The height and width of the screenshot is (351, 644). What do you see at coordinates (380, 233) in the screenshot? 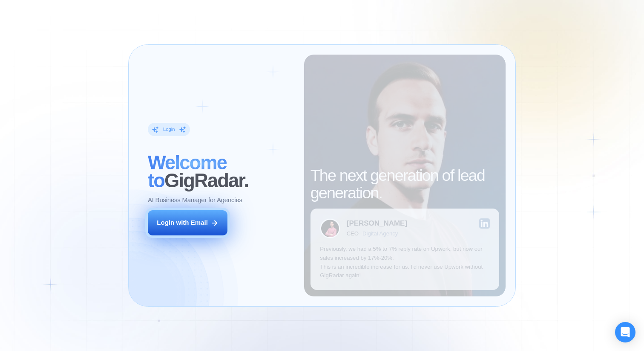
I see `div: Digital Agency` at bounding box center [380, 233].